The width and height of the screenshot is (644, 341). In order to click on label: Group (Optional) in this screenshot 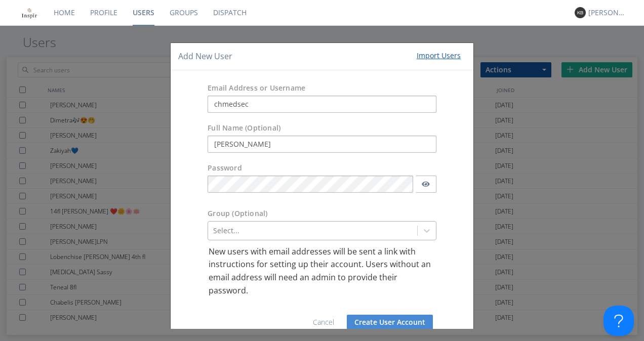, I will do `click(237, 213)`.